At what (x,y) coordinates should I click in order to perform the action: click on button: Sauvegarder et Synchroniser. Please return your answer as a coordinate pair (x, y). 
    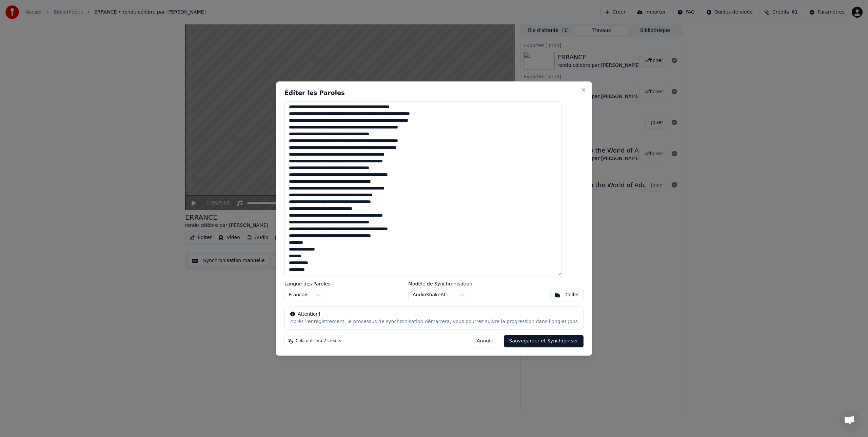
    Looking at the image, I should click on (544, 341).